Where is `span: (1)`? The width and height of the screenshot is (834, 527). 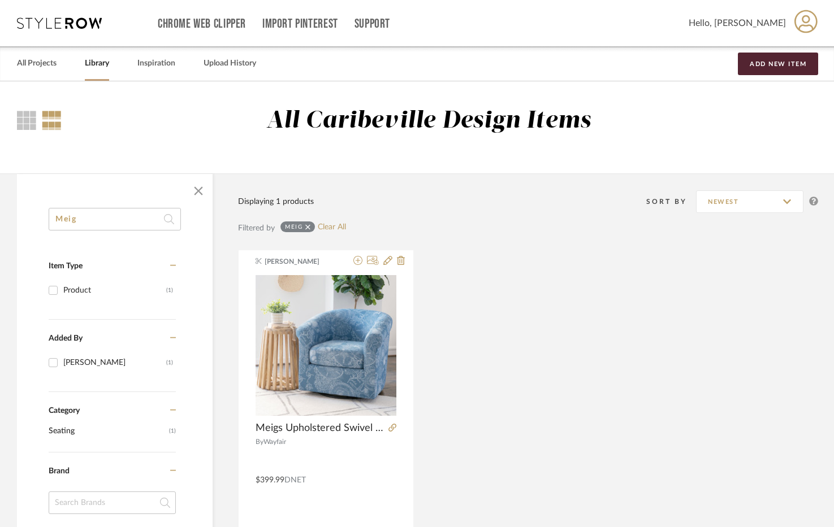 span: (1) is located at coordinates (172, 431).